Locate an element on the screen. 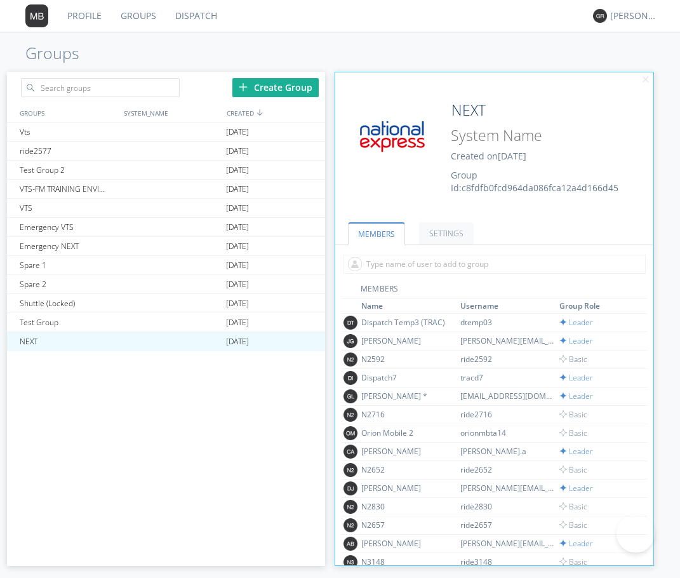 This screenshot has width=680, height=578. img: cancel.svg is located at coordinates (646, 80).